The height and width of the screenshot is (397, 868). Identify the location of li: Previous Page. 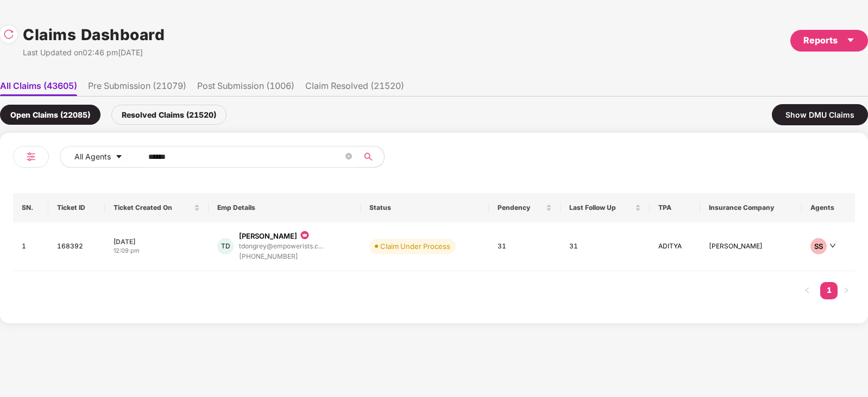
(807, 291).